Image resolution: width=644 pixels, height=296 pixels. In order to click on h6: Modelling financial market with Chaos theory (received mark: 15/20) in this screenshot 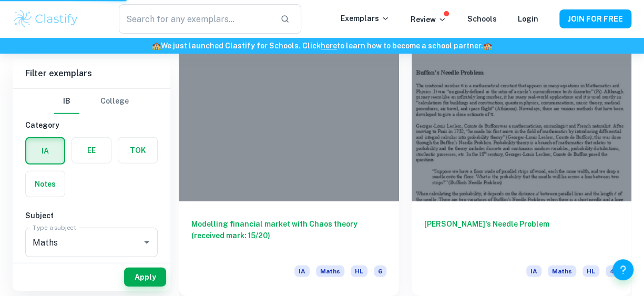, I will do `click(288, 236)`.